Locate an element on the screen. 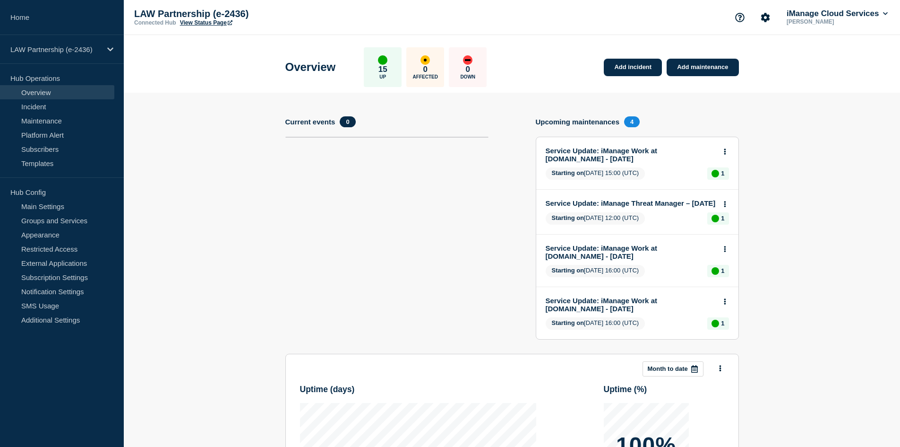  button: Support is located at coordinates (740, 17).